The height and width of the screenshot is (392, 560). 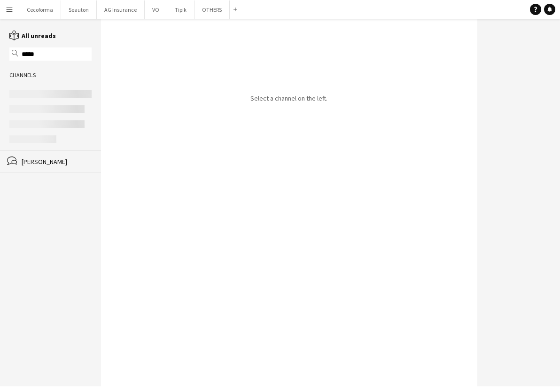 I want to click on button: Seauton, so click(x=79, y=9).